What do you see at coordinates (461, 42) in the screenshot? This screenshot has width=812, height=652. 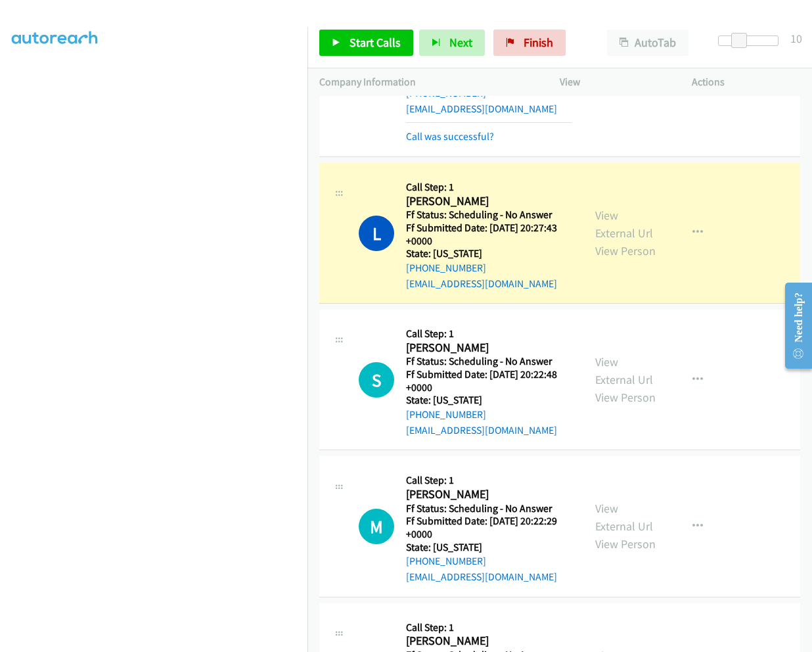 I see `span: Next` at bounding box center [461, 42].